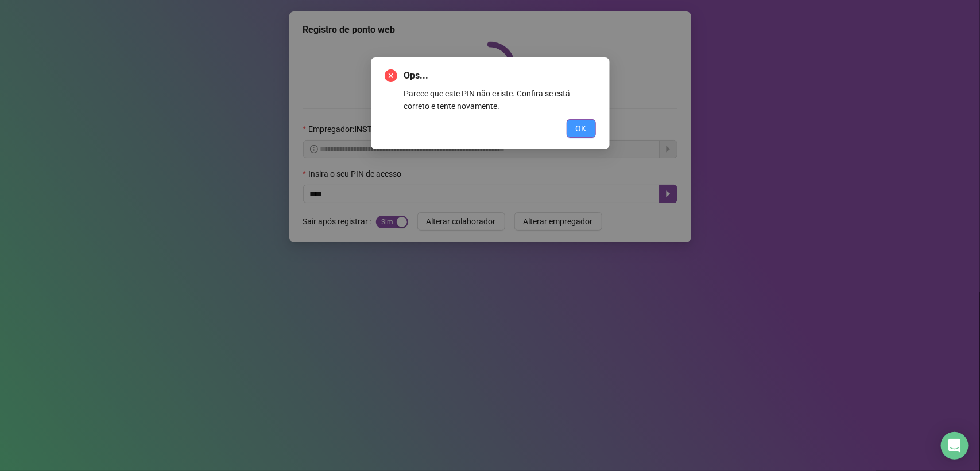 This screenshot has height=471, width=980. What do you see at coordinates (500, 76) in the screenshot?
I see `span: Ops...` at bounding box center [500, 76].